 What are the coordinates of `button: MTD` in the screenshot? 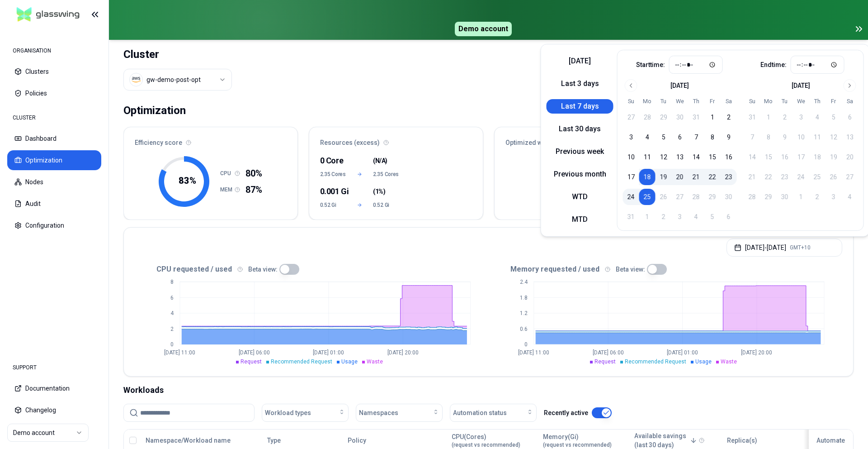 It's located at (580, 219).